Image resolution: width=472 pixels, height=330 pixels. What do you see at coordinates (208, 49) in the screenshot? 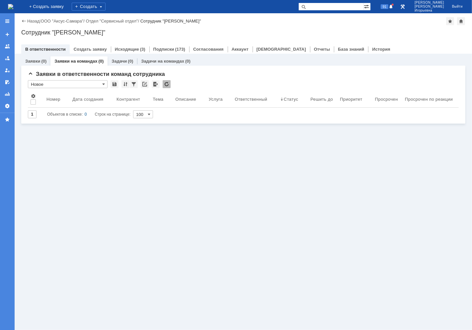
I see `a: Согласования` at bounding box center [208, 49].